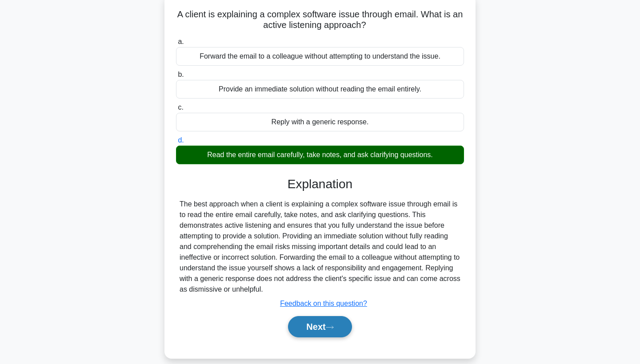  What do you see at coordinates (320, 247) in the screenshot?
I see `div: The best approach when a client is explaining a complex software issue through email is to read t...` at bounding box center [320, 247].